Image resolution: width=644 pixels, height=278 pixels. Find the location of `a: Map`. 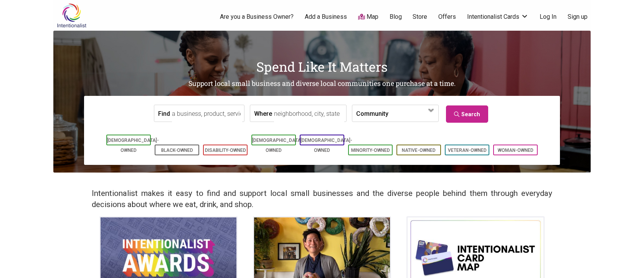

a: Map is located at coordinates (368, 17).